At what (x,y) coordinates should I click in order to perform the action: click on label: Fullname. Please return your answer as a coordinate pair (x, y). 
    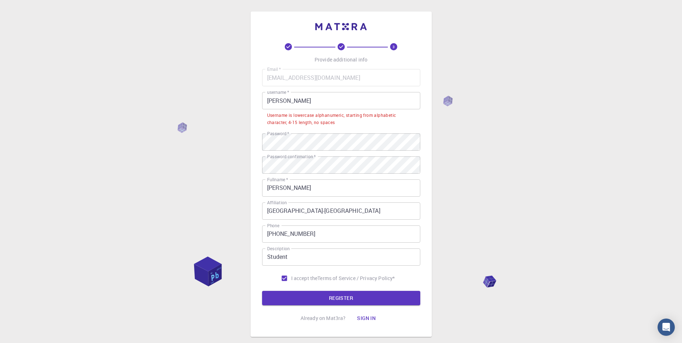
    Looking at the image, I should click on (278, 179).